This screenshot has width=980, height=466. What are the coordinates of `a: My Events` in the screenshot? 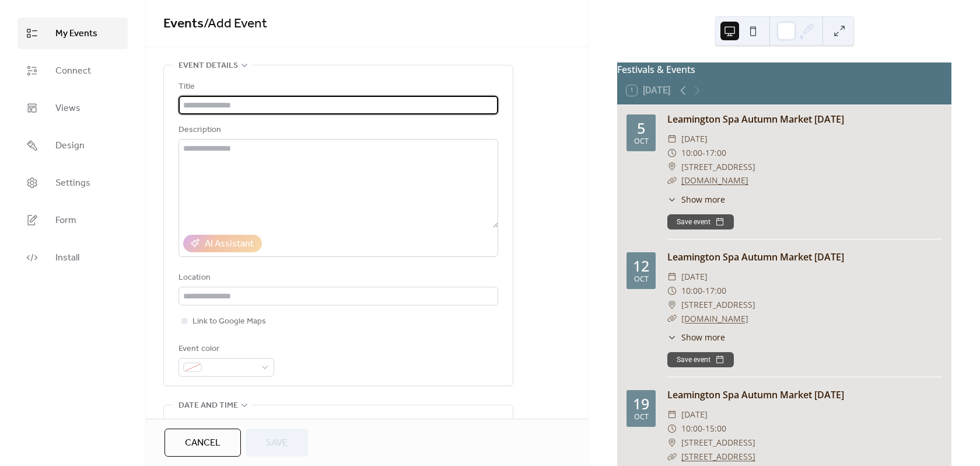 It's located at (73, 33).